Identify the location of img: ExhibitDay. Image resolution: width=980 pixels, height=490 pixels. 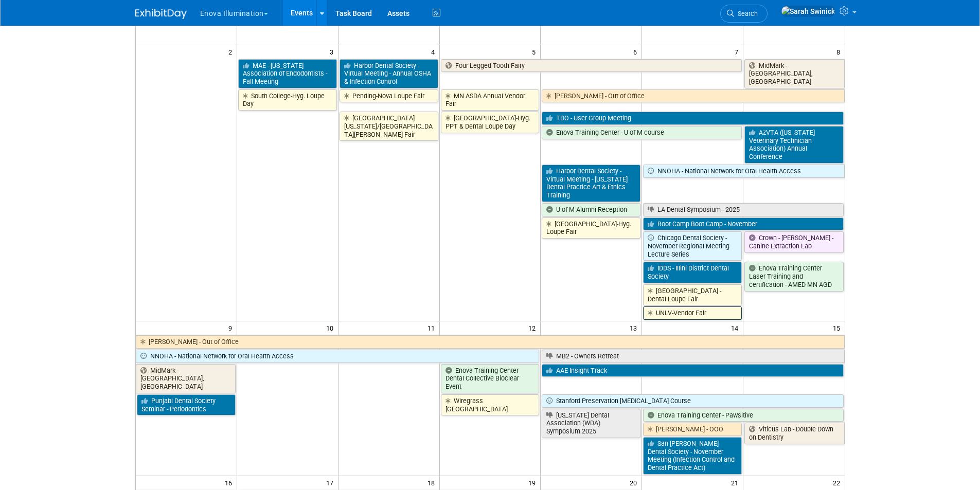
(161, 14).